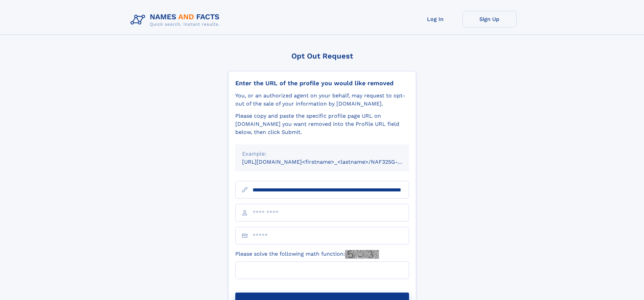 The height and width of the screenshot is (300, 644). I want to click on img: Logo Names and Facts, so click(176, 20).